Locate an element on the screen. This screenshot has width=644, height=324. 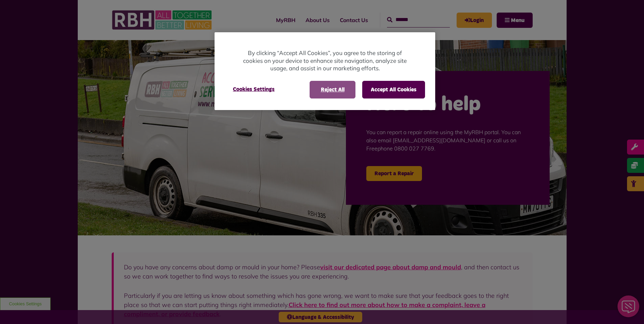
button: Accept All Cookies is located at coordinates (393, 89).